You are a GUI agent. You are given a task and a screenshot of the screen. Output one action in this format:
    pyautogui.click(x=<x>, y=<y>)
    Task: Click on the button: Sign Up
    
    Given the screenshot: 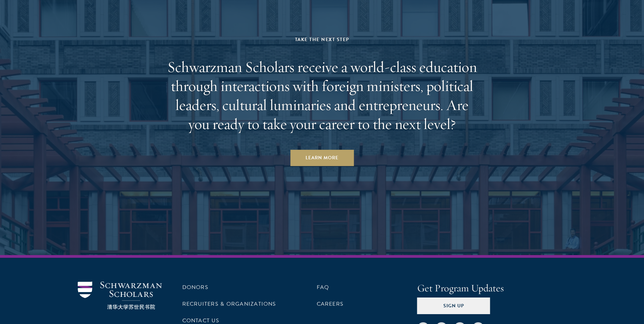 What is the action you would take?
    pyautogui.click(x=454, y=306)
    